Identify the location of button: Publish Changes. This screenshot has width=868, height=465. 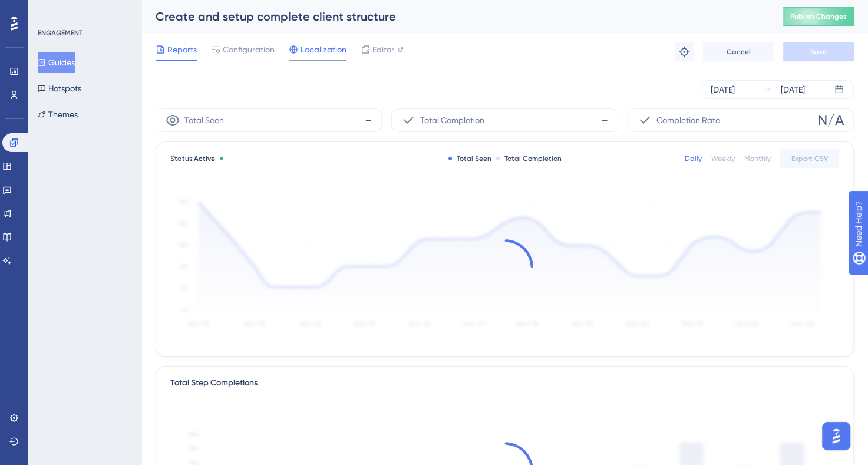
(819, 16).